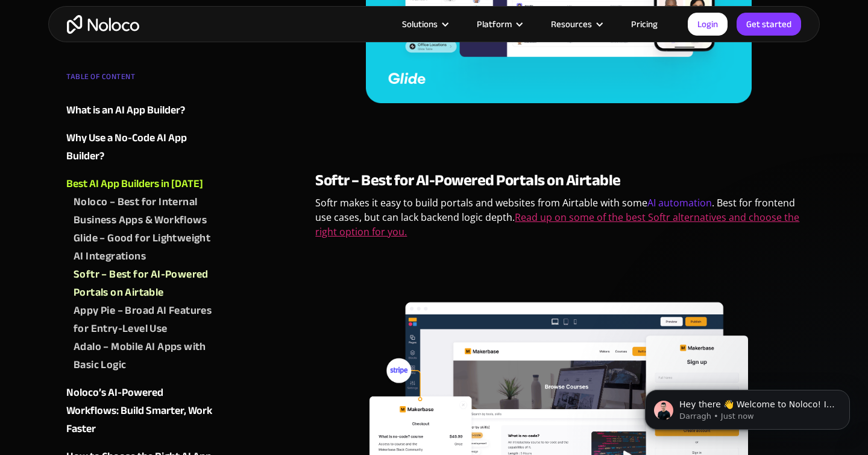  Describe the element at coordinates (768, 24) in the screenshot. I see `a: Get started` at that location.